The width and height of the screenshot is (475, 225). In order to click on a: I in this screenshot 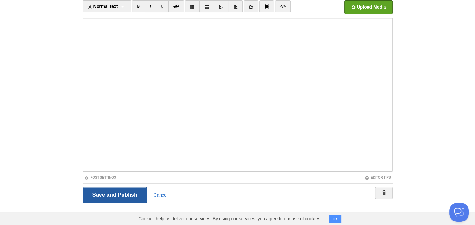, I will do `click(150, 6)`.